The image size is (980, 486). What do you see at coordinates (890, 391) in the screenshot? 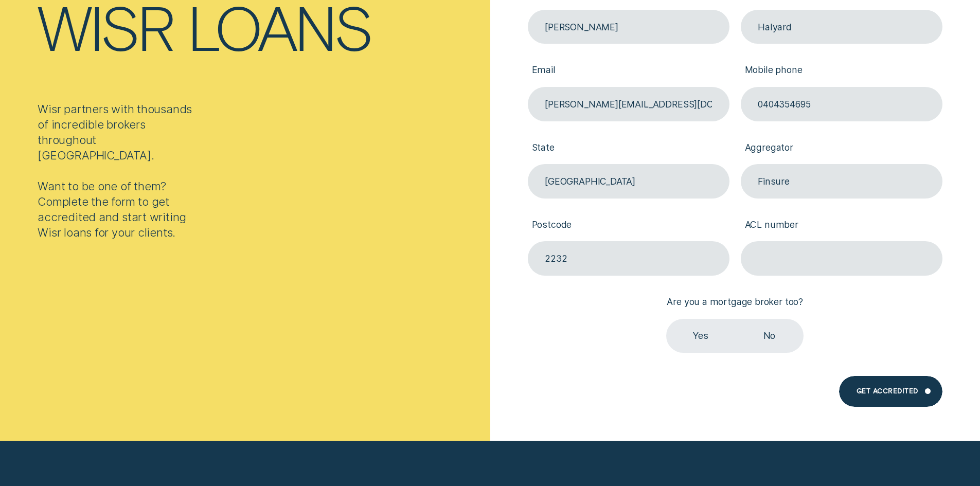
I see `button: Get Accredited` at bounding box center [890, 391].